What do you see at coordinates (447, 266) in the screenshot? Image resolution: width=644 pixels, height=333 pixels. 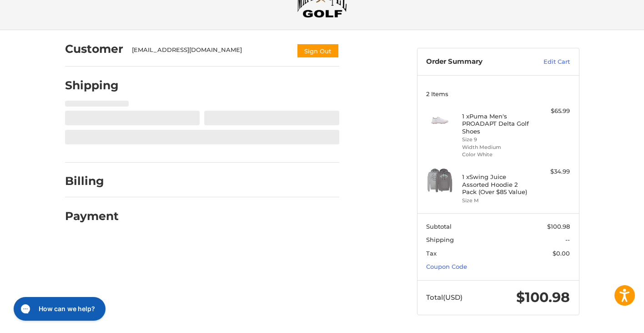 I see `a: Coupon Code` at bounding box center [447, 266].